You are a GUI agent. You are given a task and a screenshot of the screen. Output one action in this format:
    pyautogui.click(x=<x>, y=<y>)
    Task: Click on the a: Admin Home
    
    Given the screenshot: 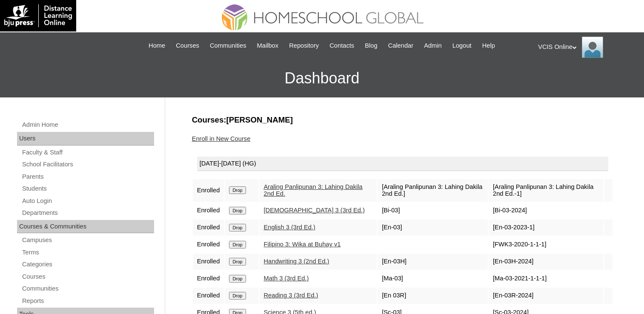 What is the action you would take?
    pyautogui.click(x=88, y=125)
    